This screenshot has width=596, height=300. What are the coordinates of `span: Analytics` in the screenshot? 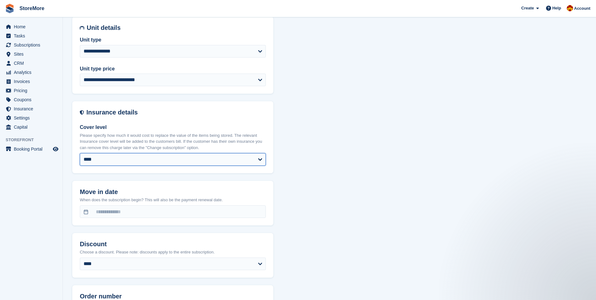 It's located at (33, 72).